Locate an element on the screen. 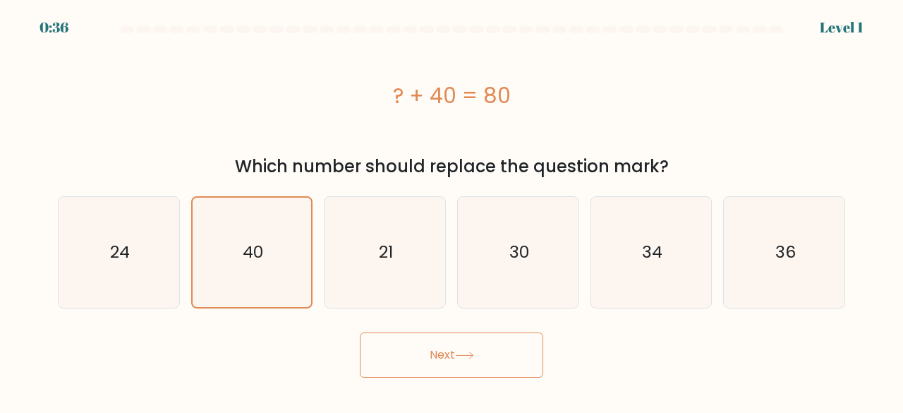  button: Next is located at coordinates (452, 355).